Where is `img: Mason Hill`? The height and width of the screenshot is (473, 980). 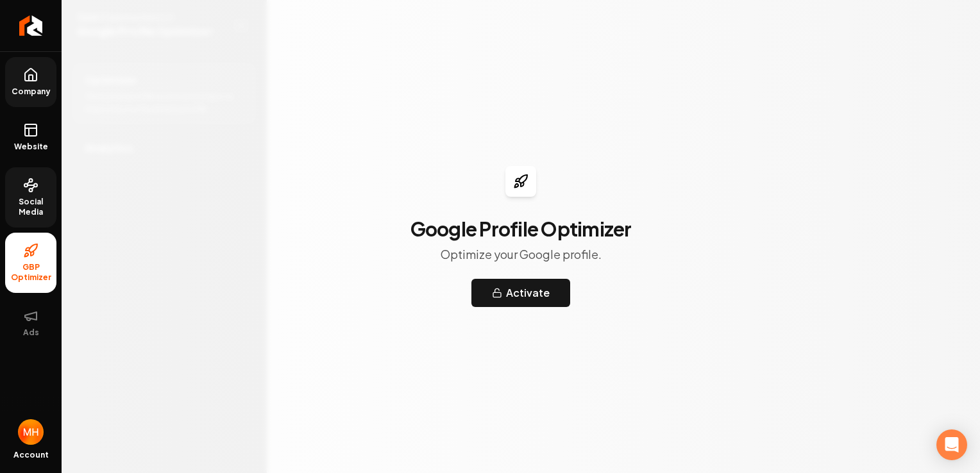 img: Mason Hill is located at coordinates (31, 432).